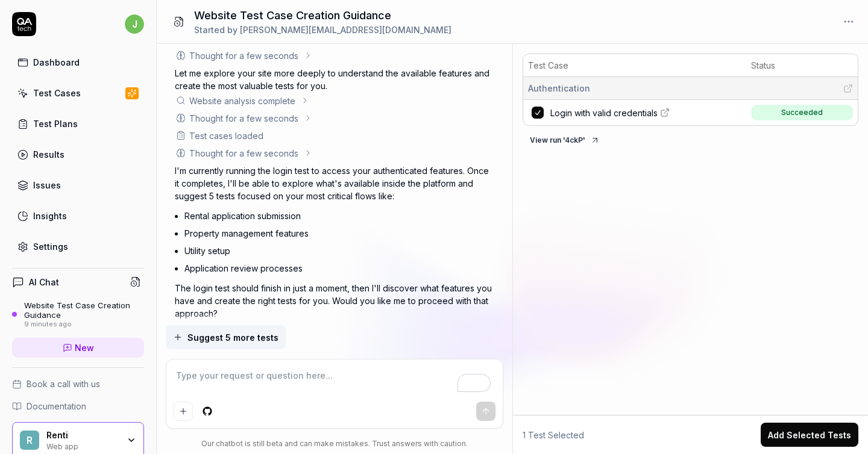 The width and height of the screenshot is (868, 454). I want to click on div: Results, so click(49, 154).